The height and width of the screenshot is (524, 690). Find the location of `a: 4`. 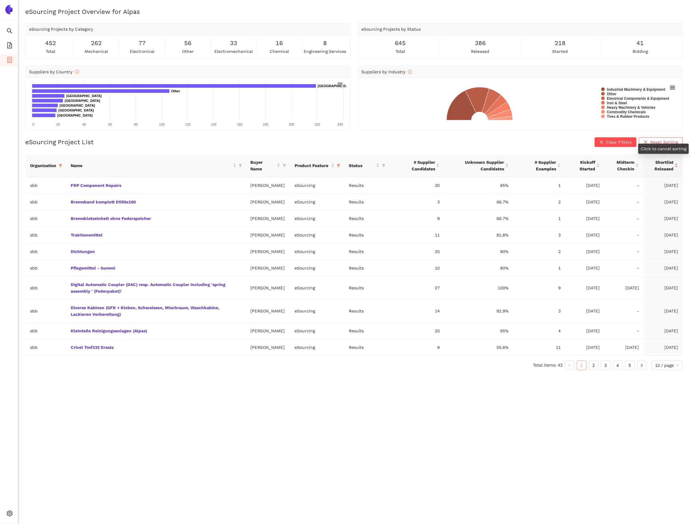

a: 4 is located at coordinates (617, 366).